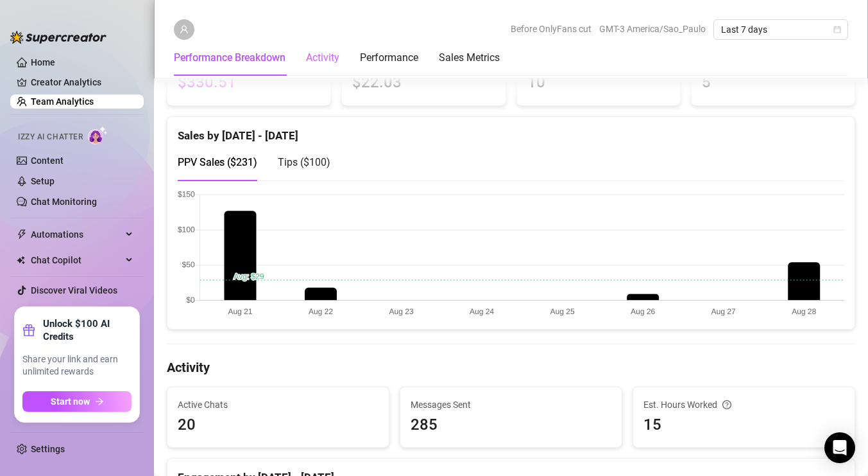 This screenshot has height=476, width=868. What do you see at coordinates (838, 30) in the screenshot?
I see `span: calendar` at bounding box center [838, 30].